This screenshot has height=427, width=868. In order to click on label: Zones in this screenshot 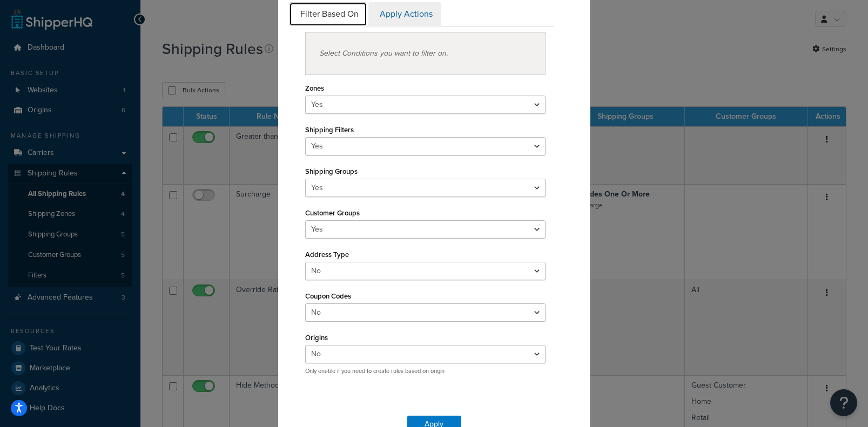, I will do `click(315, 88)`.